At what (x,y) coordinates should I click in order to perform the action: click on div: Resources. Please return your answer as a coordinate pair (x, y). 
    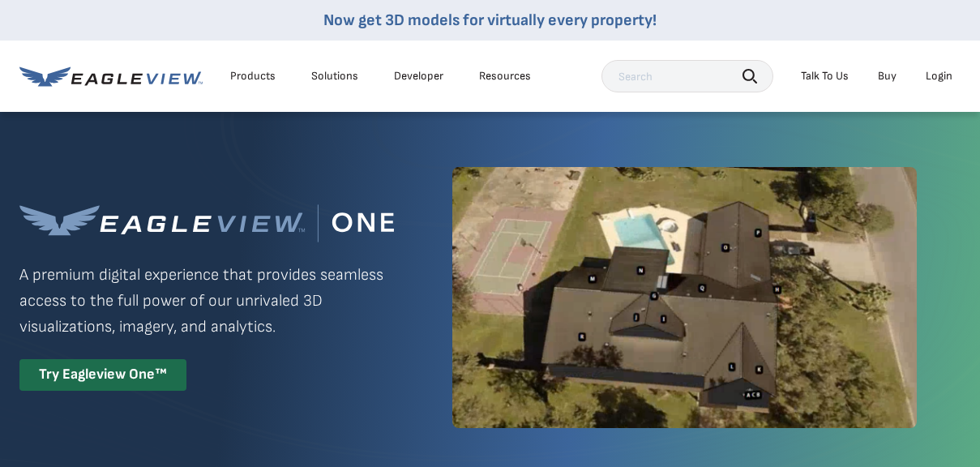
    Looking at the image, I should click on (505, 76).